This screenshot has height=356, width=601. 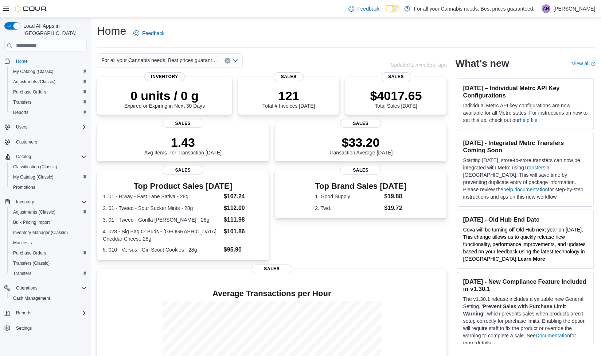 What do you see at coordinates (183, 142) in the screenshot?
I see `p: 1.43` at bounding box center [183, 142].